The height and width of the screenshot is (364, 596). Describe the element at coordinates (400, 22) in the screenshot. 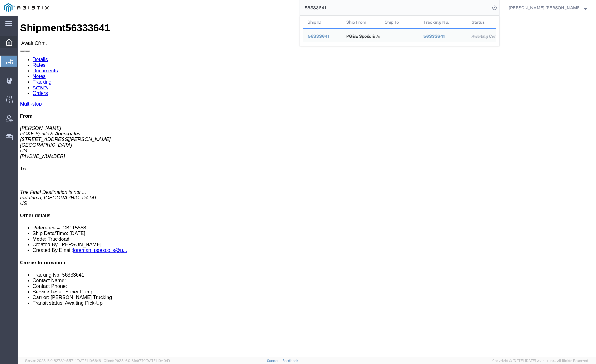

I see `th: Ship To` at that location.